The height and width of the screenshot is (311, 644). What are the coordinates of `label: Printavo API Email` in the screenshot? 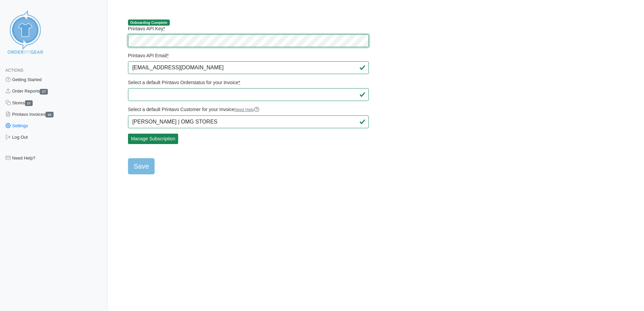 It's located at (248, 56).